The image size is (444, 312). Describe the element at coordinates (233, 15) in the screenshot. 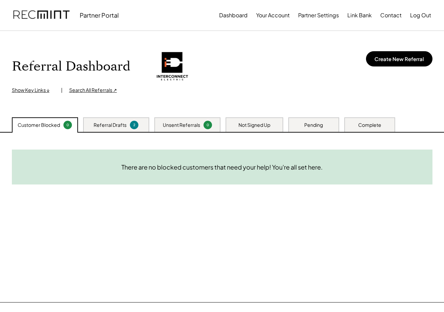

I see `button: Dashboard` at that location.